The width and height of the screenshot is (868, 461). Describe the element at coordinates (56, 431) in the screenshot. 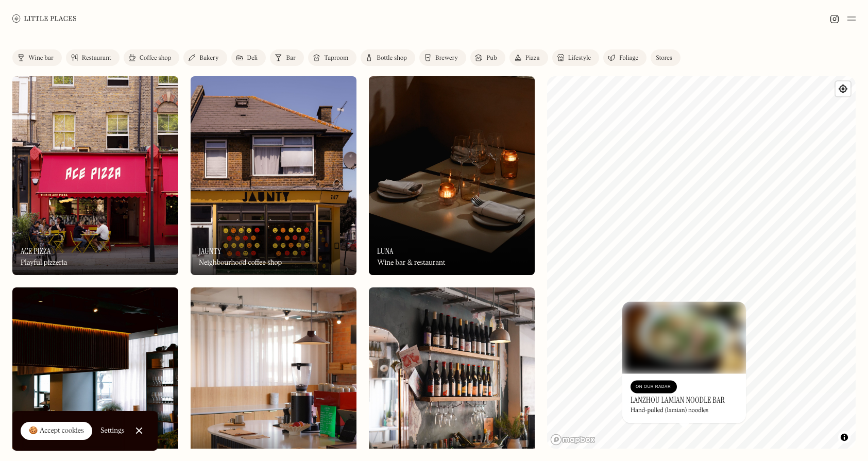

I see `a: 🍪 Accept cookies` at that location.